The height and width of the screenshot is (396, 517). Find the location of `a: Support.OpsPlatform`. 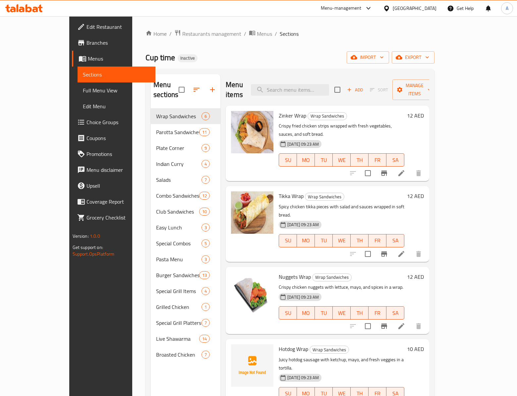

a: Support.OpsPlatform is located at coordinates (93, 254).